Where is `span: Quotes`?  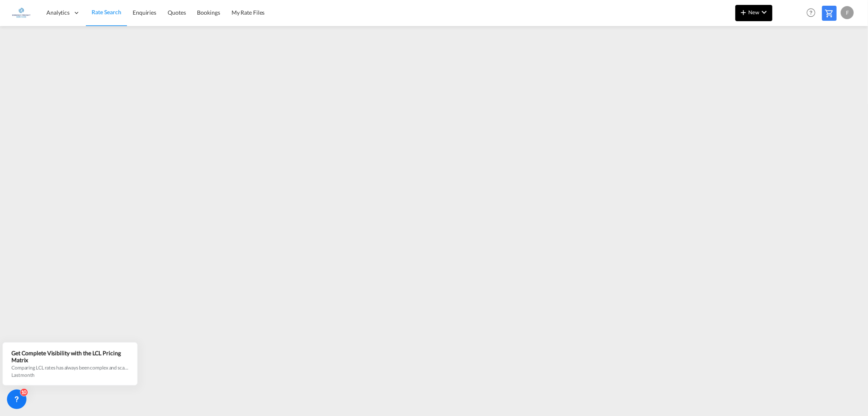
span: Quotes is located at coordinates (177, 13).